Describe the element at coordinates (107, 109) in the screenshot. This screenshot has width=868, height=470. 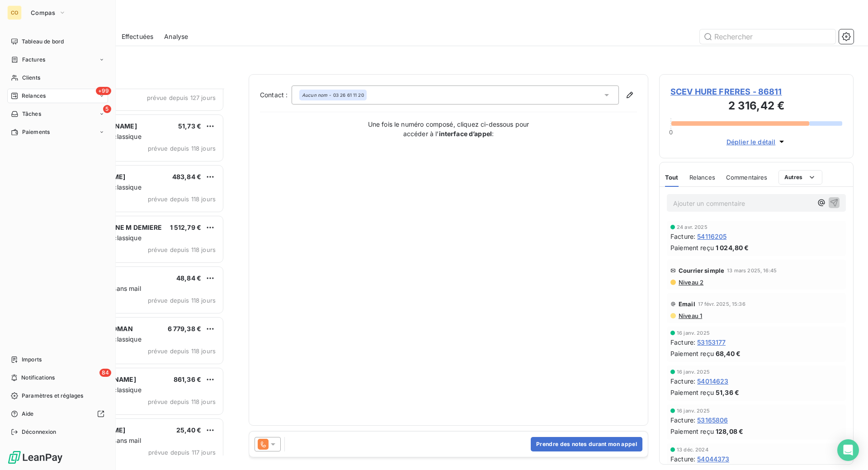
I see `span: 5` at that location.